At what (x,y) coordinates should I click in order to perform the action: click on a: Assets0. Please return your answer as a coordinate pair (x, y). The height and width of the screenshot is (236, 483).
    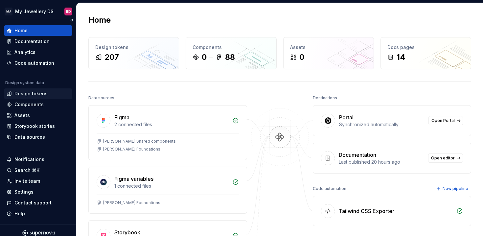
    Looking at the image, I should click on (328, 53).